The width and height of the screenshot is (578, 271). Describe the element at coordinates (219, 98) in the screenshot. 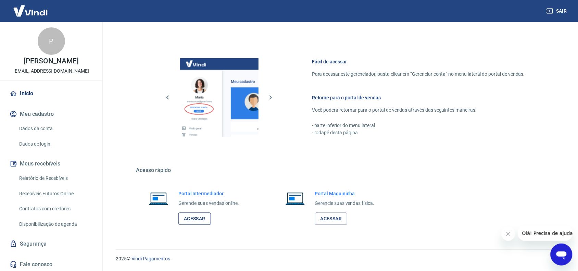

I see `img: Imagem da dashboard mostrando o botão de gerenciar conta na sidebar no lado esquerdo` at that location.